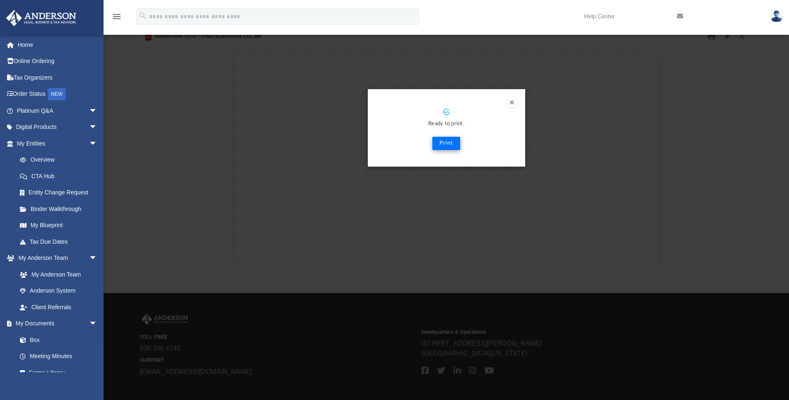 Image resolution: width=789 pixels, height=400 pixels. What do you see at coordinates (56, 274) in the screenshot?
I see `a: My Anderson Team` at bounding box center [56, 274].